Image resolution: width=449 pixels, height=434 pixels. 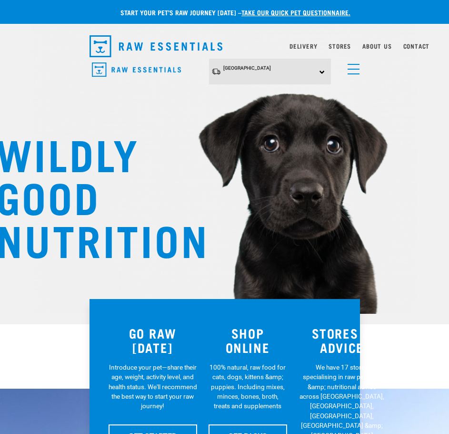 What do you see at coordinates (377, 46) in the screenshot?
I see `a: About Us` at bounding box center [377, 46].